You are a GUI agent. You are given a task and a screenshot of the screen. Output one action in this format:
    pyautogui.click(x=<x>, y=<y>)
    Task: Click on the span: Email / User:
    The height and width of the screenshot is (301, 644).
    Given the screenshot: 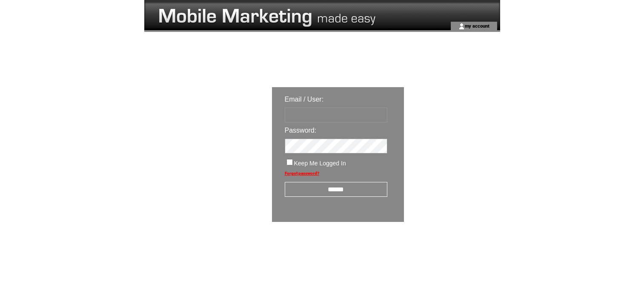 What is the action you would take?
    pyautogui.click(x=304, y=99)
    